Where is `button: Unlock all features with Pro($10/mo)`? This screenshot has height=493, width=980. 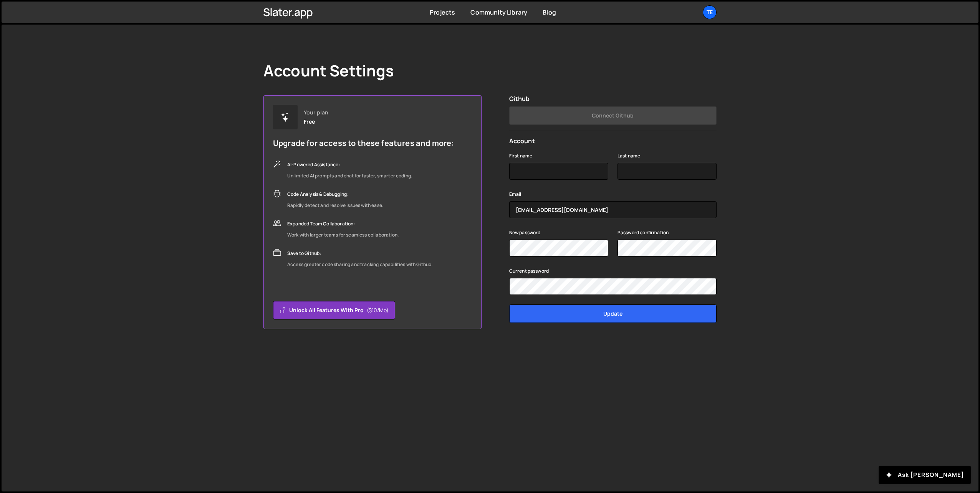
button: Unlock all features with Pro($10/mo) is located at coordinates (334, 310).